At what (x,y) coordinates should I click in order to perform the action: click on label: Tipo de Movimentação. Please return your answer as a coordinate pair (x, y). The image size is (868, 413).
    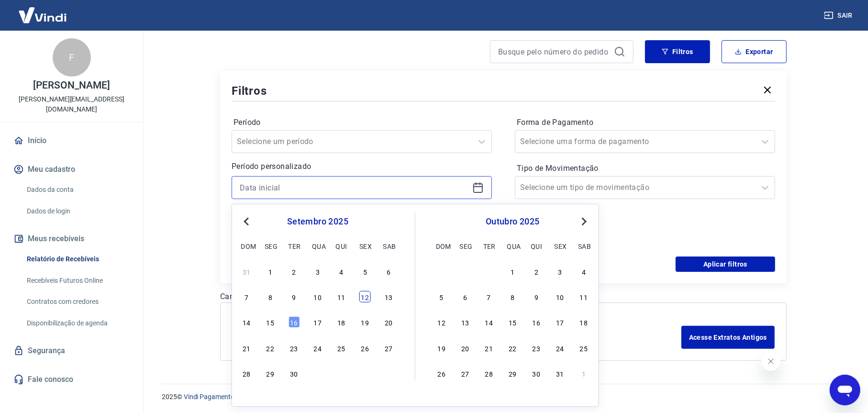
    Looking at the image, I should click on (645, 168).